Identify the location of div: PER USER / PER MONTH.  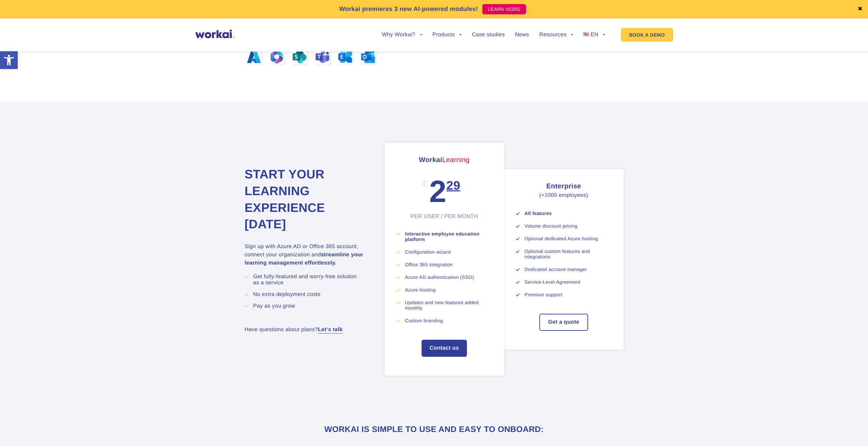
(444, 216).